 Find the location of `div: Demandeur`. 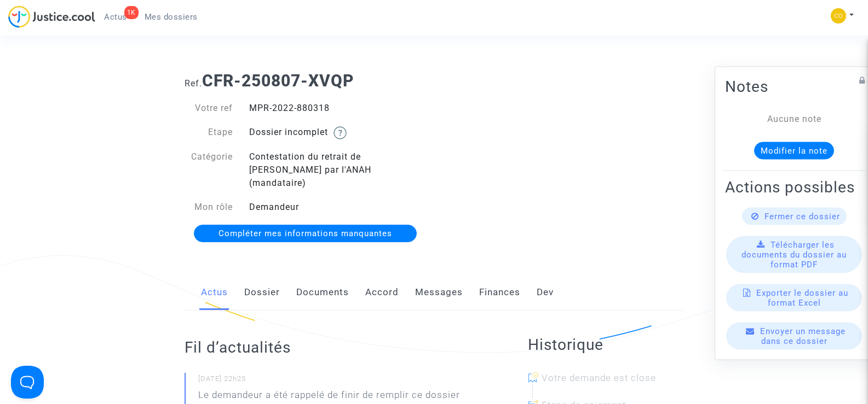

div: Demandeur is located at coordinates (338, 207).